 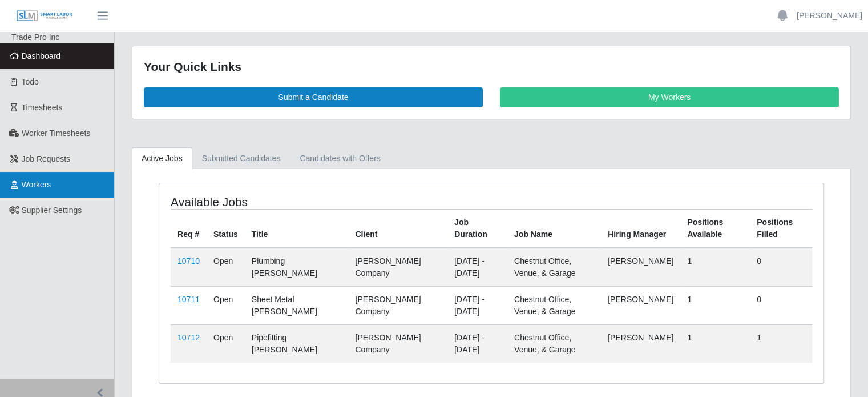 What do you see at coordinates (37, 185) in the screenshot?
I see `span: Workers` at bounding box center [37, 185].